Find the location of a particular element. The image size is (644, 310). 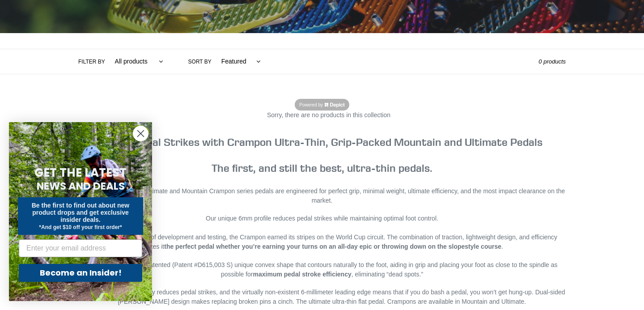

button: Close dialog is located at coordinates (140, 133).